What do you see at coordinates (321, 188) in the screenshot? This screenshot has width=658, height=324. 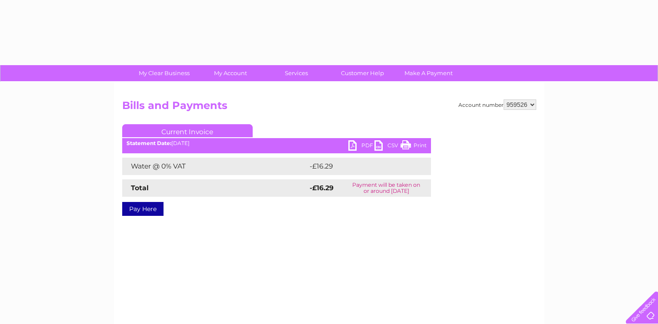 I see `strong: -£16.29` at bounding box center [321, 188].